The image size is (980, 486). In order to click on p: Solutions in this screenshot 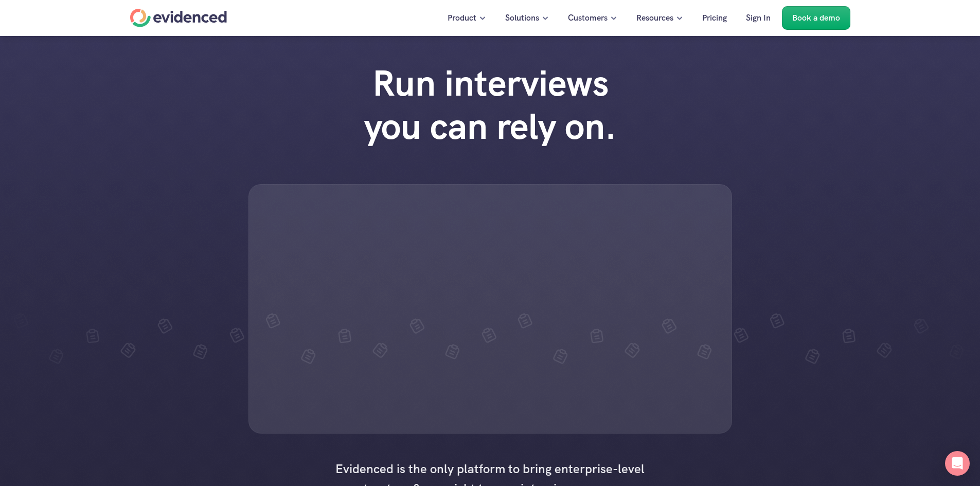, I will do `click(522, 18)`.